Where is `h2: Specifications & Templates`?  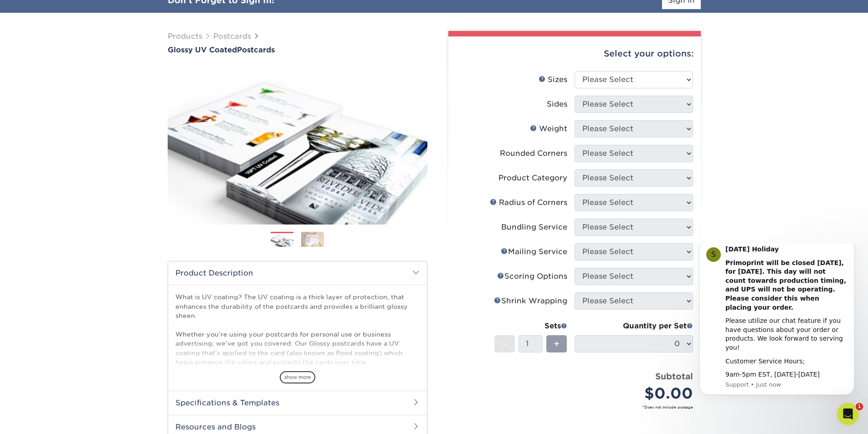
h2: Specifications & Templates is located at coordinates (298, 403).